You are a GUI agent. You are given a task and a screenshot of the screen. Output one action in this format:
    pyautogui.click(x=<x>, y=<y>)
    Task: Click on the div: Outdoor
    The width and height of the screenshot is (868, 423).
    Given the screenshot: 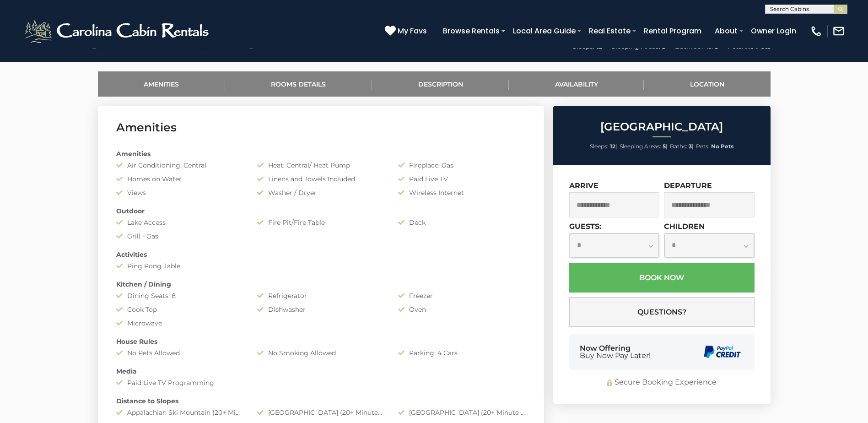 What is the action you would take?
    pyautogui.click(x=321, y=211)
    